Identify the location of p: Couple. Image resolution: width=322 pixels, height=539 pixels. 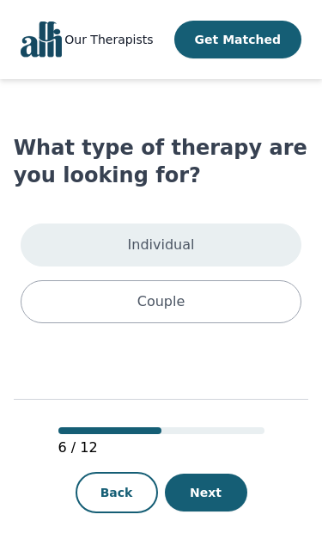
(161, 301).